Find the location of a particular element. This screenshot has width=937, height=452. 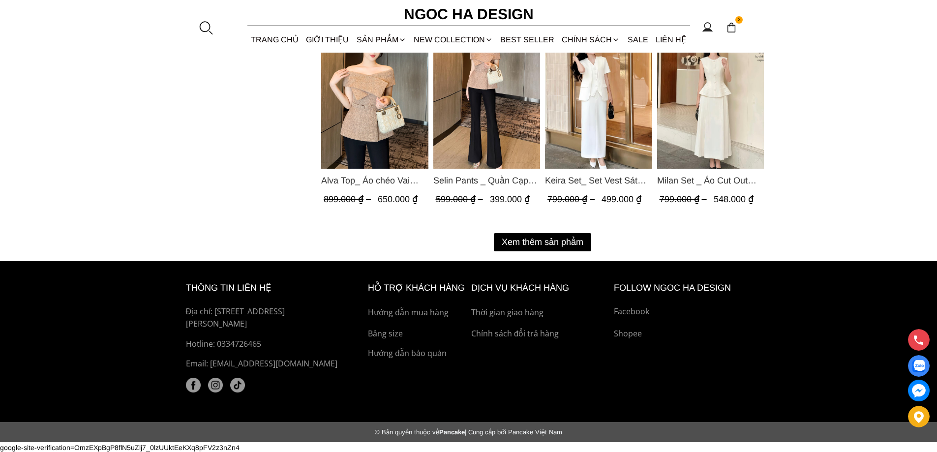

img: facebook (1) is located at coordinates (193, 385).